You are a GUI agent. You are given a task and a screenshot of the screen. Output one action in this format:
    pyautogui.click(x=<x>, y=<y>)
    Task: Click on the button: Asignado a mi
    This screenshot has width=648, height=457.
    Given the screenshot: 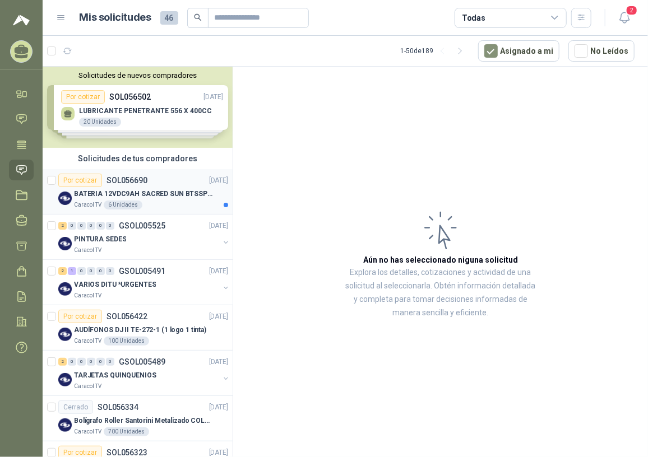 What is the action you would take?
    pyautogui.click(x=518, y=51)
    